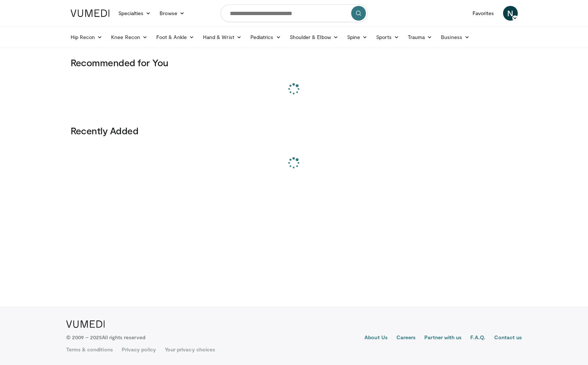  What do you see at coordinates (139, 350) in the screenshot?
I see `a: Privacy policy` at bounding box center [139, 350].